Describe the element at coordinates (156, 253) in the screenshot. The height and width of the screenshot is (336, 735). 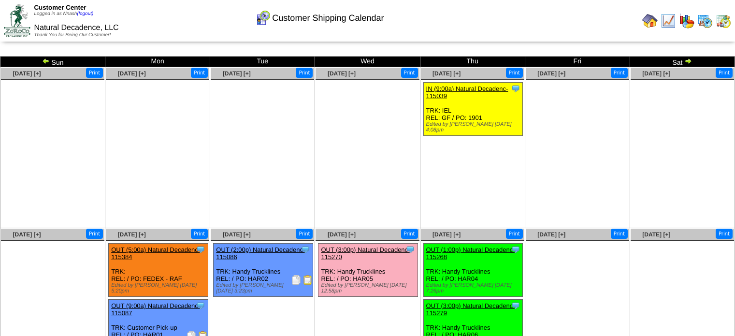
I see `a: OUT (5:00a) Natural Decadenc-115384` at that location.